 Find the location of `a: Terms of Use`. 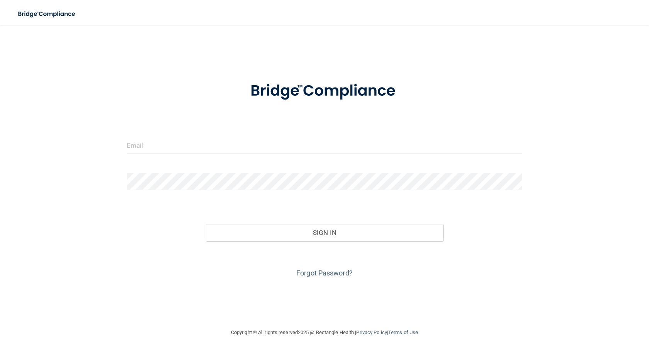

a: Terms of Use is located at coordinates (403, 333).